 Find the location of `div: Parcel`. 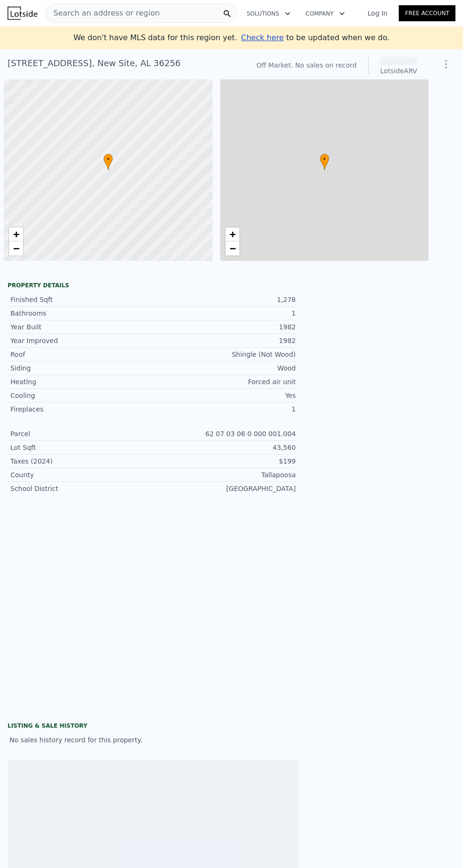

div: Parcel is located at coordinates (81, 434).